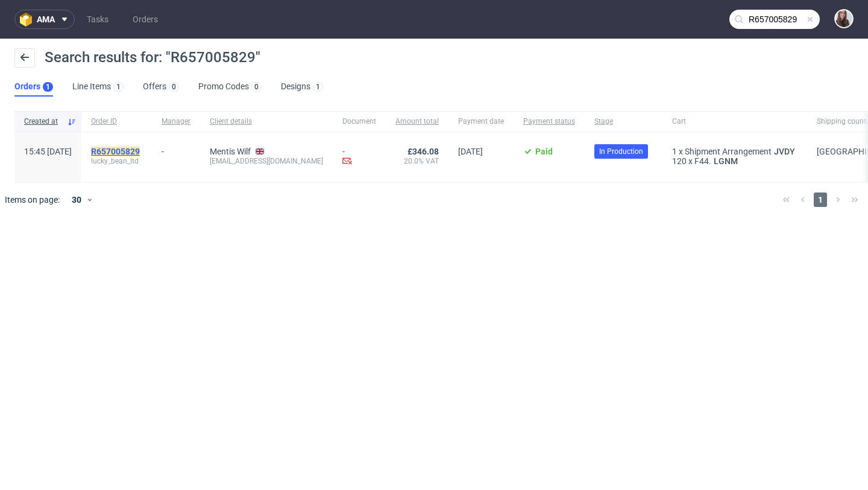 This screenshot has height=490, width=868. What do you see at coordinates (145, 19) in the screenshot?
I see `a: Orders` at bounding box center [145, 19].